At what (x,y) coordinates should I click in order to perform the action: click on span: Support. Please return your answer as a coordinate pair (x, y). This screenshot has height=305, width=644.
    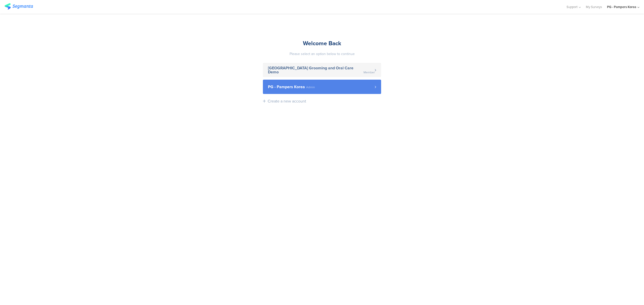
    Looking at the image, I should click on (572, 7).